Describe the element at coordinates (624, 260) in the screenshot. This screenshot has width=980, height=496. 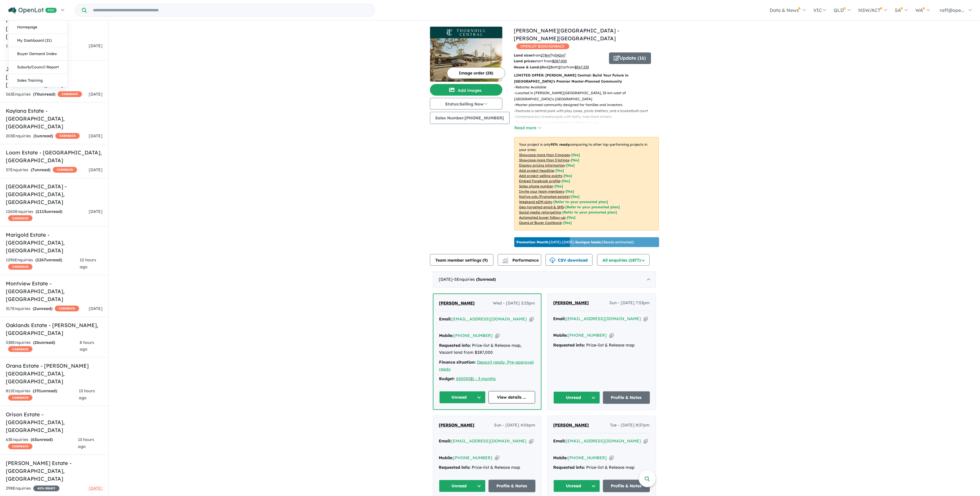
I see `button: All enquiries (1877)` at that location.